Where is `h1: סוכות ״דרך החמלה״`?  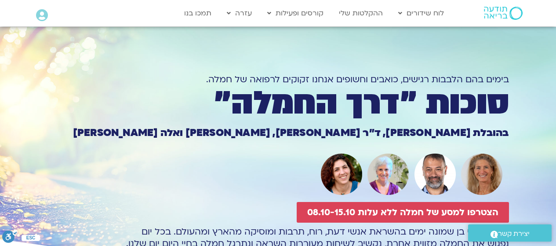 h1: סוכות ״דרך החמלה״ is located at coordinates (278, 103).